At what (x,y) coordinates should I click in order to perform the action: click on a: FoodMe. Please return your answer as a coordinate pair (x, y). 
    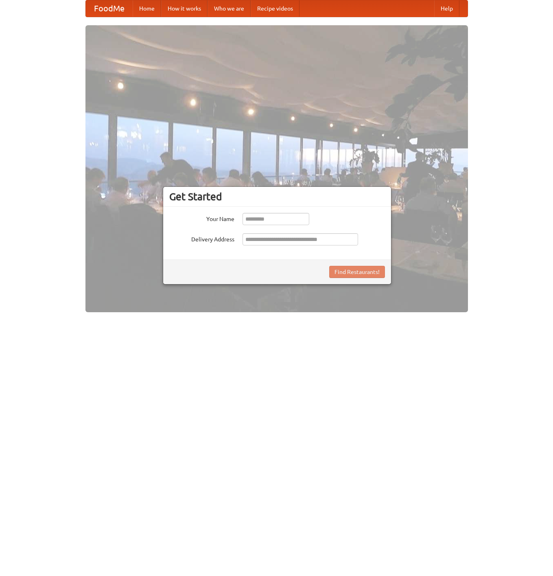
    Looking at the image, I should click on (109, 9).